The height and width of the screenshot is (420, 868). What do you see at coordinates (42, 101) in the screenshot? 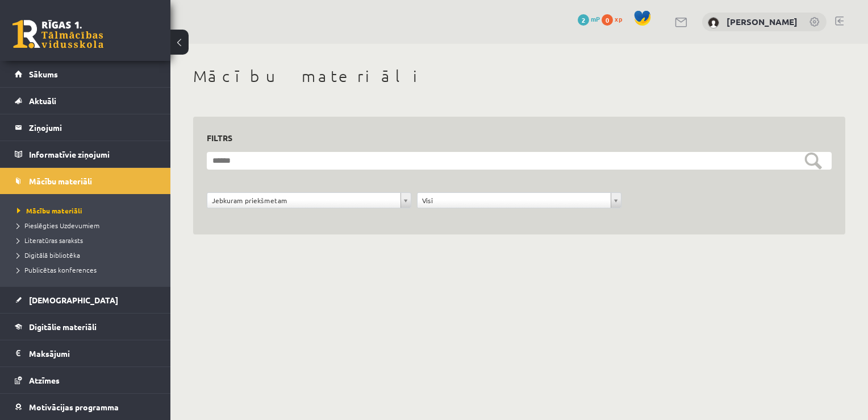
I see `span: Aktuāli` at bounding box center [42, 101].